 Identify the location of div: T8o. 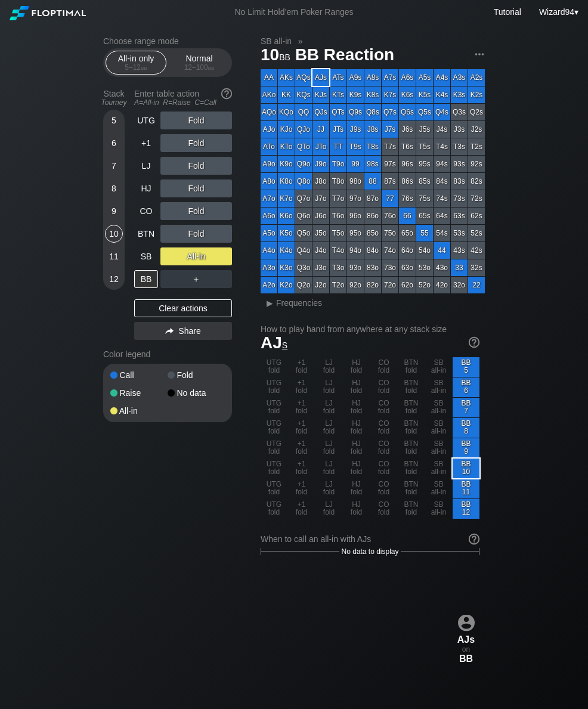
(338, 181).